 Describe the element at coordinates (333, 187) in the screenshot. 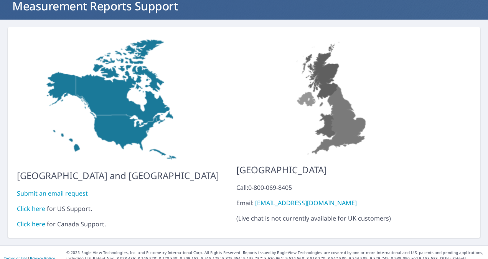

I see `div: Call: 0-800-069-8405` at that location.